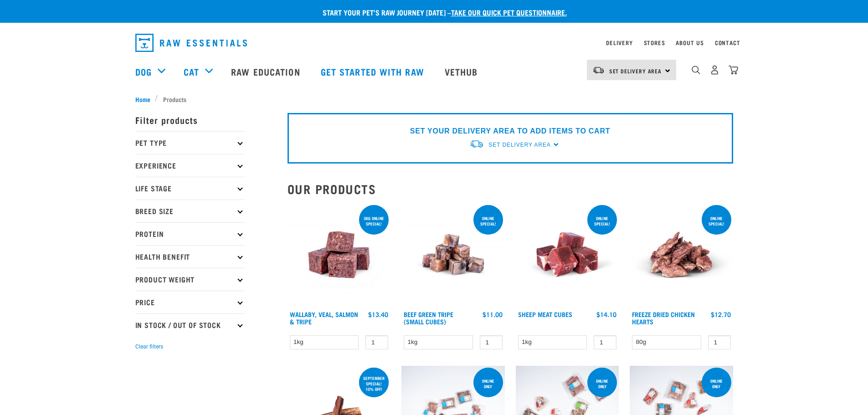 The width and height of the screenshot is (868, 415). What do you see at coordinates (267, 72) in the screenshot?
I see `a: Raw Education` at bounding box center [267, 72].